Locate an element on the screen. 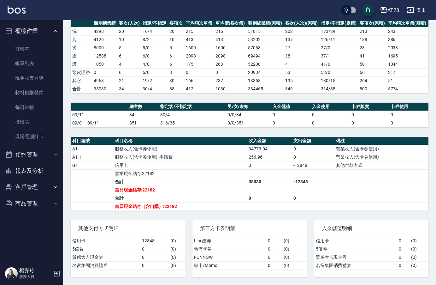 This screenshot has width=436, height=285. td: 10 is located at coordinates (129, 39).